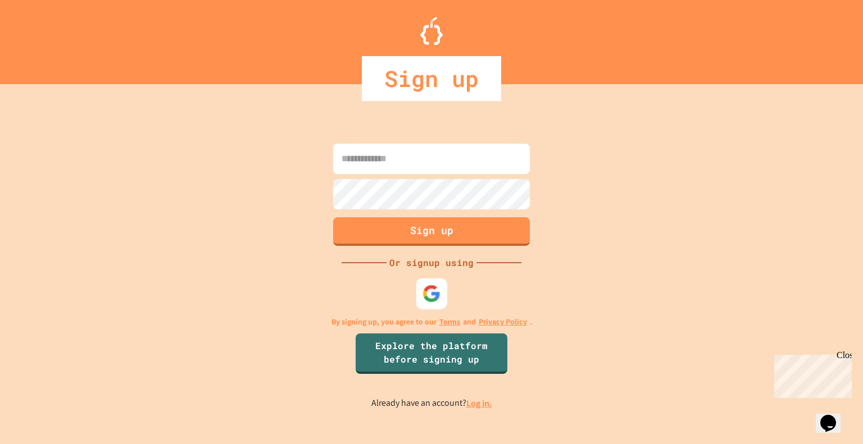 The width and height of the screenshot is (863, 444). I want to click on img: google-icon.svg, so click(431, 293).